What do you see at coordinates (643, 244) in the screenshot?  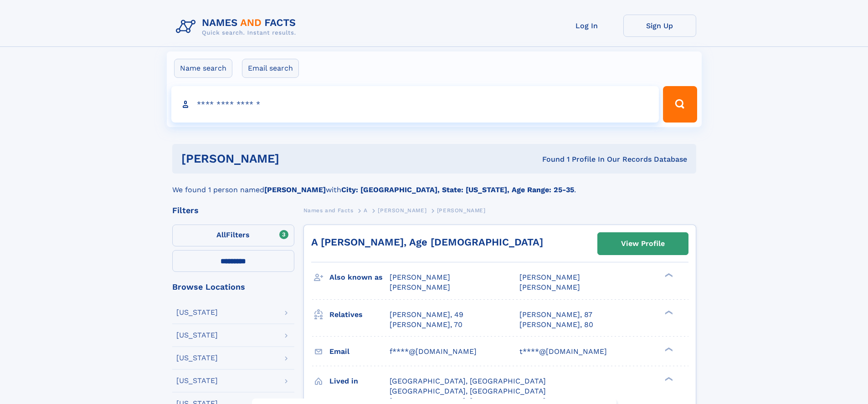 I see `div: View Profile` at bounding box center [643, 244].